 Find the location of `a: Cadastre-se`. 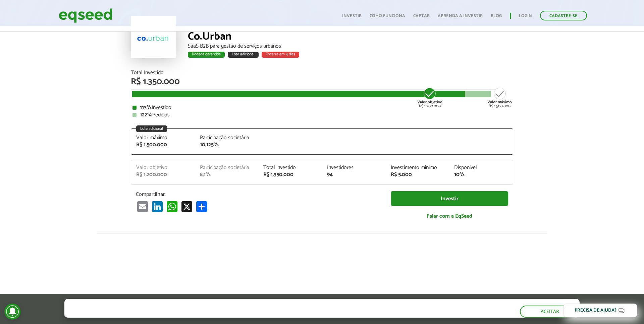

a: Cadastre-se is located at coordinates (564, 15).